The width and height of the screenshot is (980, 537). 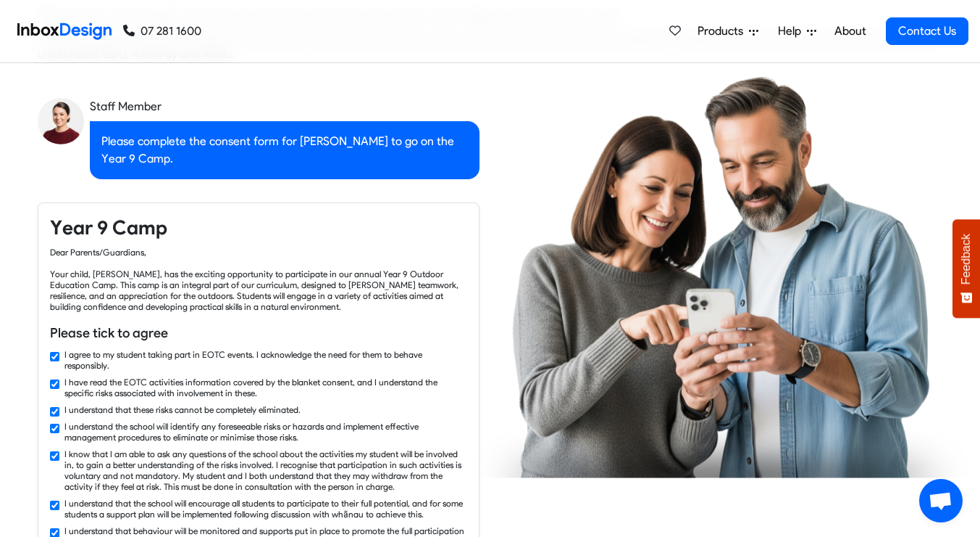 What do you see at coordinates (258, 228) in the screenshot?
I see `h4: Year 9 Camp` at bounding box center [258, 228].